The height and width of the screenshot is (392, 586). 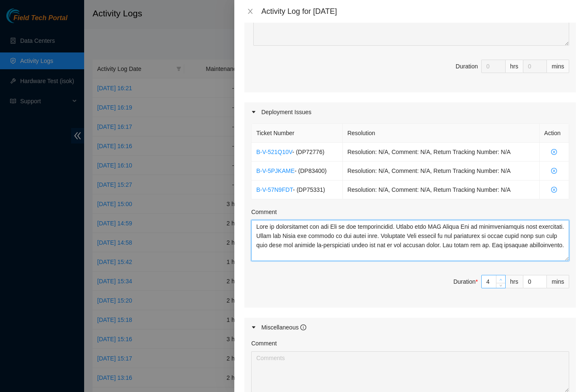 I want to click on div: Deployment Issues, so click(x=410, y=113).